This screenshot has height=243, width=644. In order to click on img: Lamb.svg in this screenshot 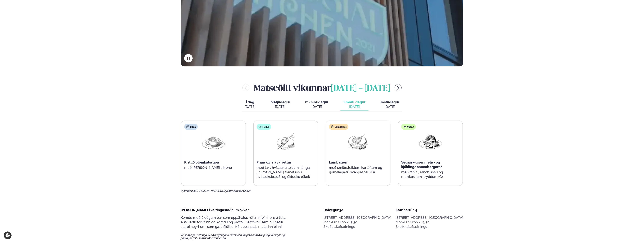, I will do `click(332, 127)`.